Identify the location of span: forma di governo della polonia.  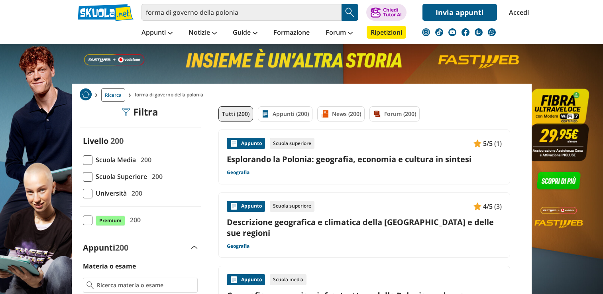
(170, 95).